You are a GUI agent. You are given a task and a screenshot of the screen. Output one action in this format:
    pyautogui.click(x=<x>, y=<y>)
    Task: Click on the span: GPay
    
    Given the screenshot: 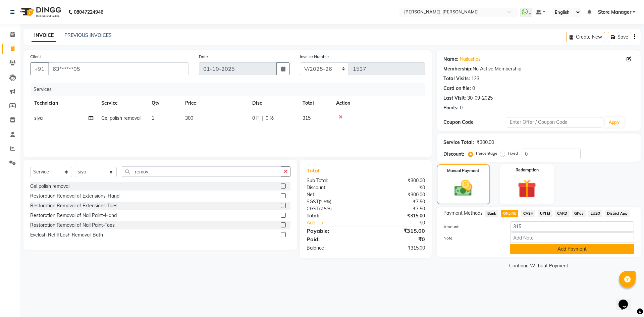 What is the action you would take?
    pyautogui.click(x=579, y=214)
    